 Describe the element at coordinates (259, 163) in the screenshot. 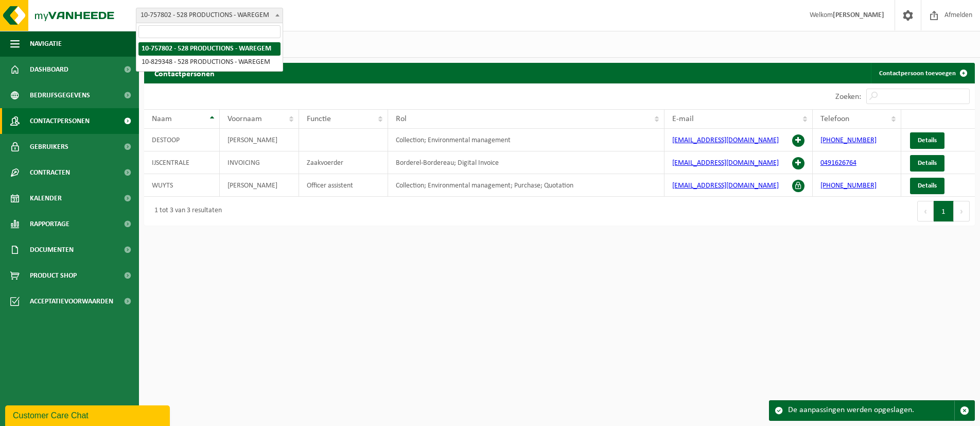

I see `td: INVOICING` at that location.